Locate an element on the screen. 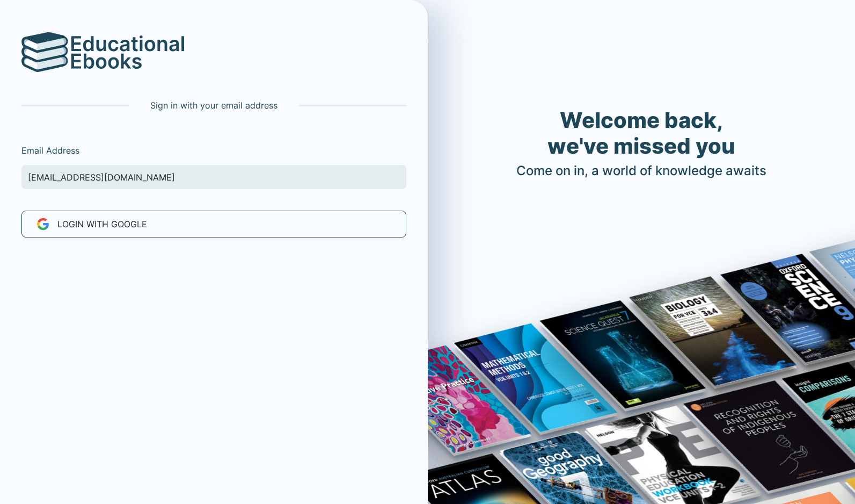 Image resolution: width=855 pixels, height=504 pixels. button: LOGIN WITH Google is located at coordinates (213, 224).